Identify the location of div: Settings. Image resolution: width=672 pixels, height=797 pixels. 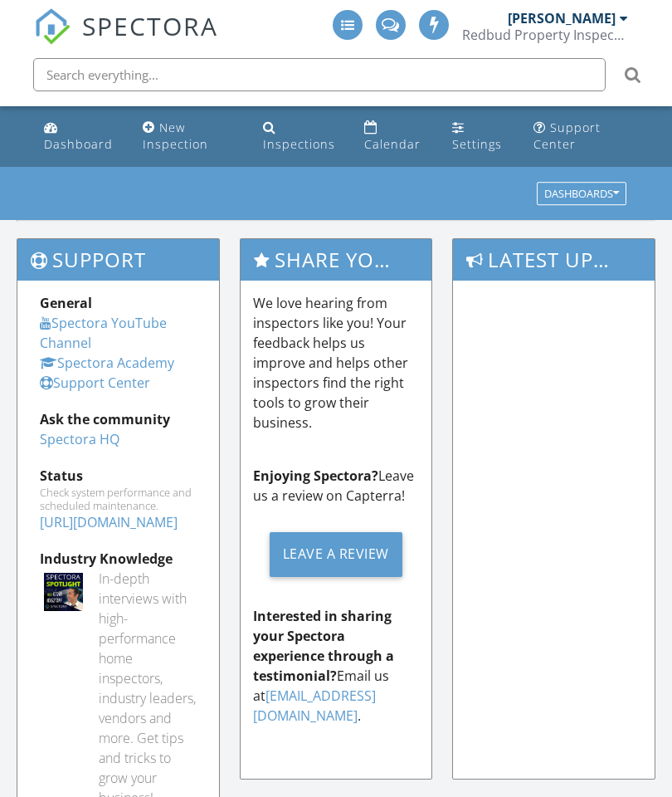
(477, 144).